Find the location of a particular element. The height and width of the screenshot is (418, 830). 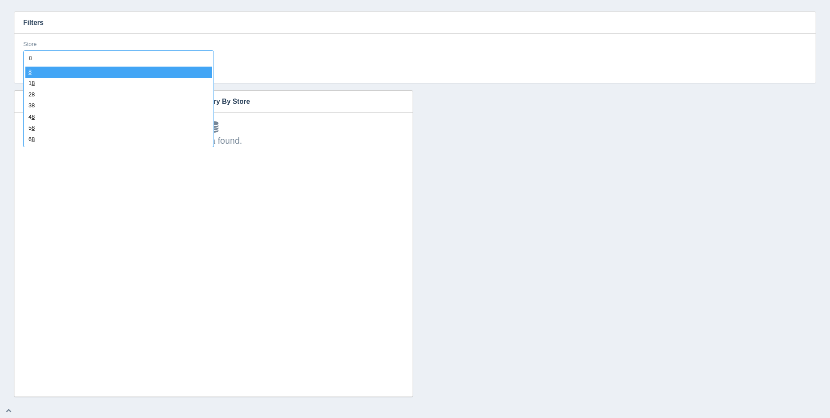

div: 2 is located at coordinates (119, 95).